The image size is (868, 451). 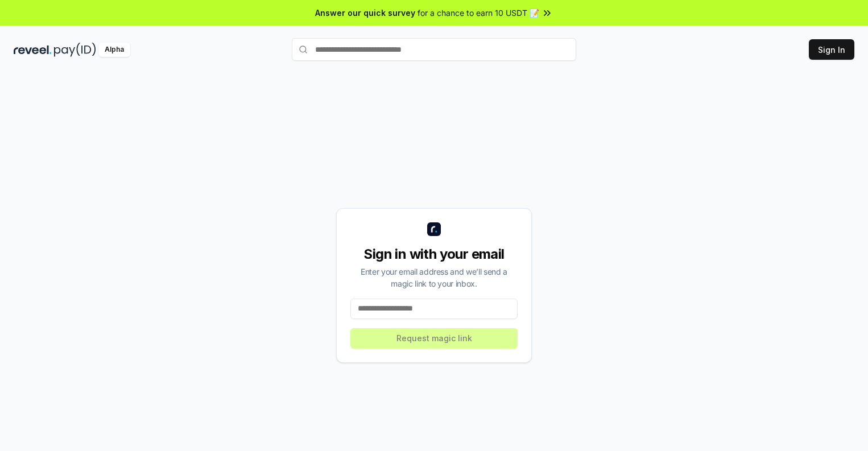 What do you see at coordinates (434, 230) in the screenshot?
I see `img: logo_small` at bounding box center [434, 230].